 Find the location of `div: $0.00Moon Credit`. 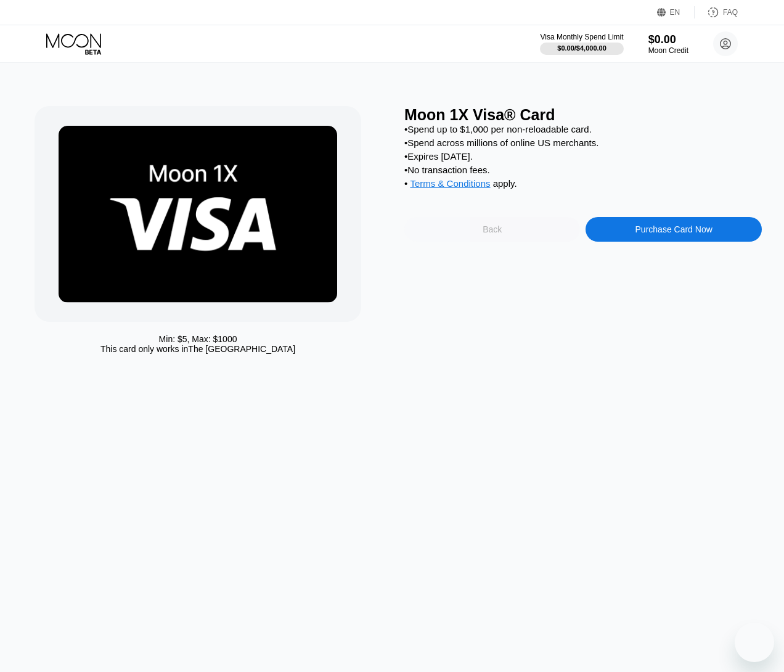

div: $0.00Moon Credit is located at coordinates (668, 44).